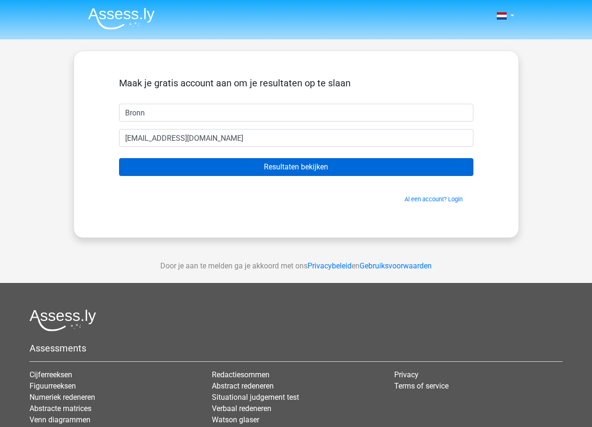  What do you see at coordinates (63, 320) in the screenshot?
I see `img: Assessly logo` at bounding box center [63, 320].